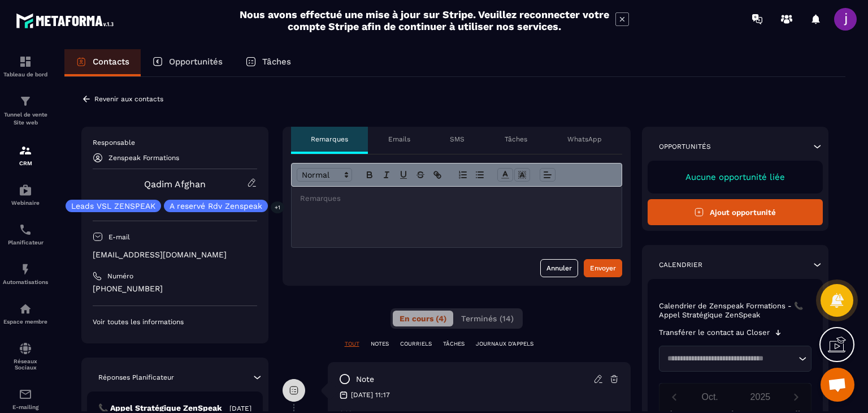  Describe the element at coordinates (66, 20) in the screenshot. I see `img: logo` at that location.